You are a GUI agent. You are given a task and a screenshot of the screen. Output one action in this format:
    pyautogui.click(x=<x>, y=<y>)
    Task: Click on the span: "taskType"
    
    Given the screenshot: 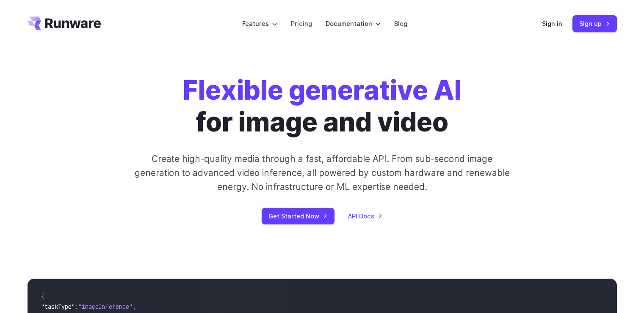 What is the action you would take?
    pyautogui.click(x=58, y=306)
    